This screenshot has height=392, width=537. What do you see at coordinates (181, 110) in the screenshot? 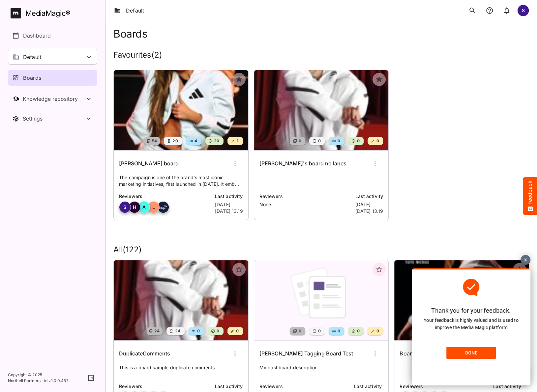
I see `img: Simon's board` at bounding box center [181, 110].